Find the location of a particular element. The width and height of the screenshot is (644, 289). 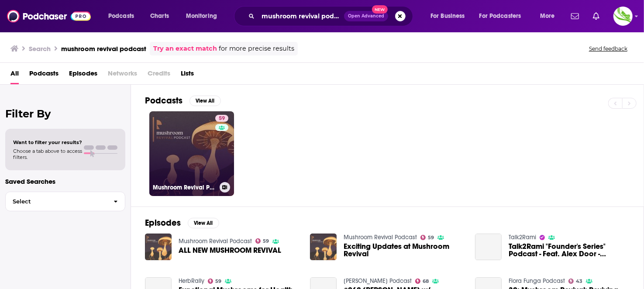

span: Credits is located at coordinates (159, 75).